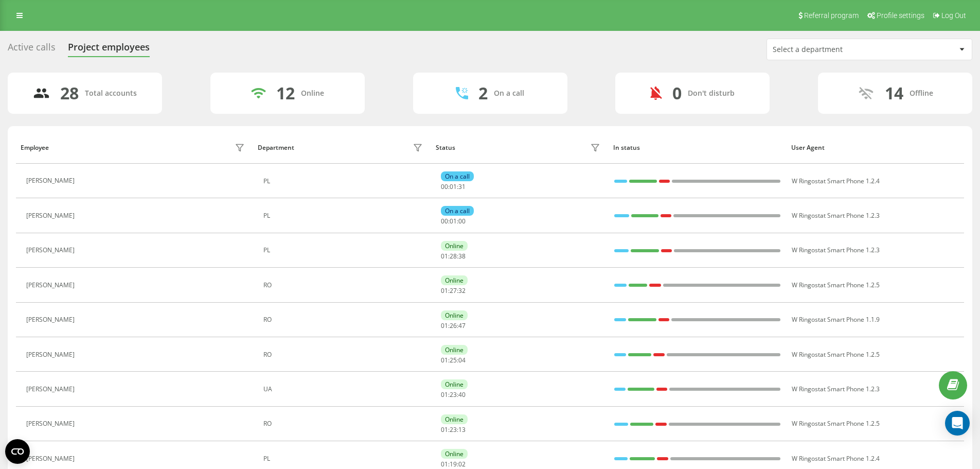 Image resolution: width=980 pixels, height=469 pixels. Describe the element at coordinates (835, 319) in the screenshot. I see `span: W Ringostat Smart Phone 1.1.9` at that location.